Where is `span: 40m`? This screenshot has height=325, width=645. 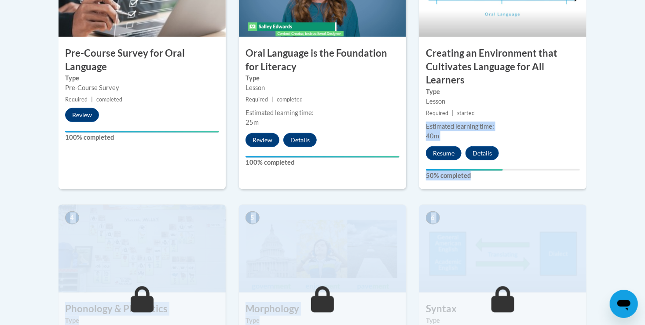
span: 40m is located at coordinates (432, 136).